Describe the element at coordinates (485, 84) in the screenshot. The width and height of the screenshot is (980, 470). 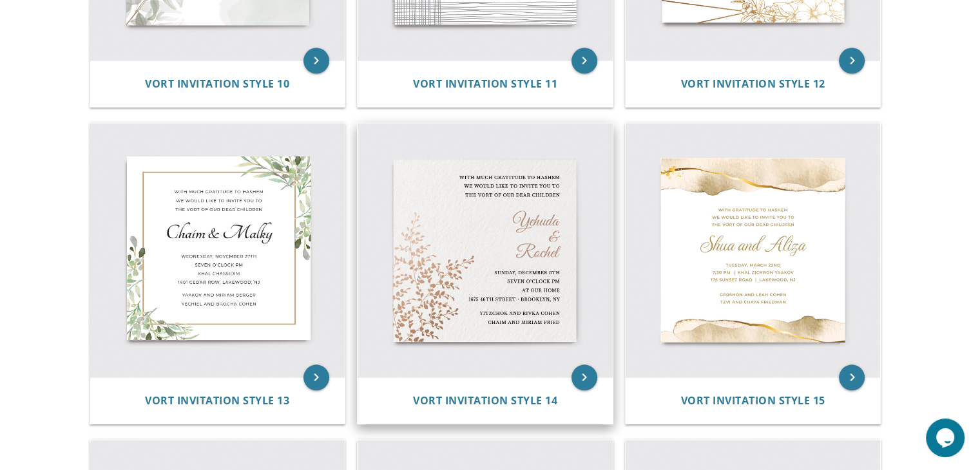
I see `a: Vort Invitation Style 11` at that location.